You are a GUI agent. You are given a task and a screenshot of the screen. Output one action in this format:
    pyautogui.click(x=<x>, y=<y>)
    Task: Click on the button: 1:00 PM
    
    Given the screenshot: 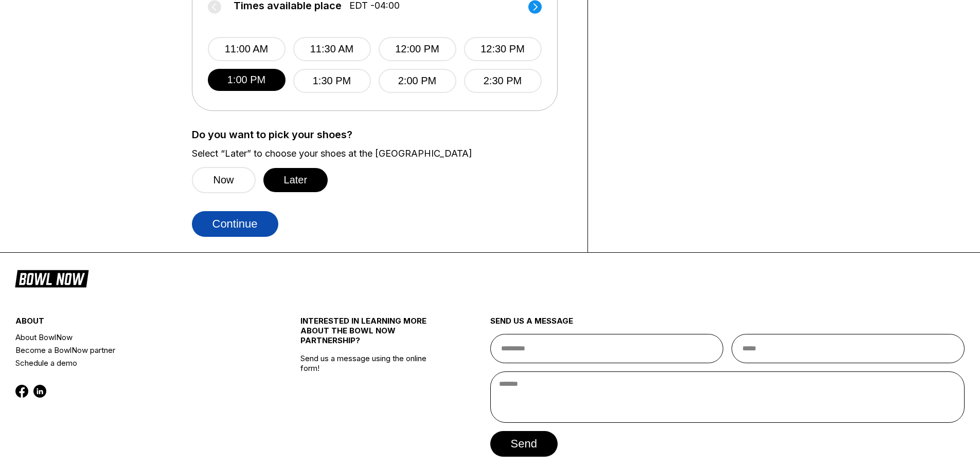 What is the action you would take?
    pyautogui.click(x=246, y=80)
    